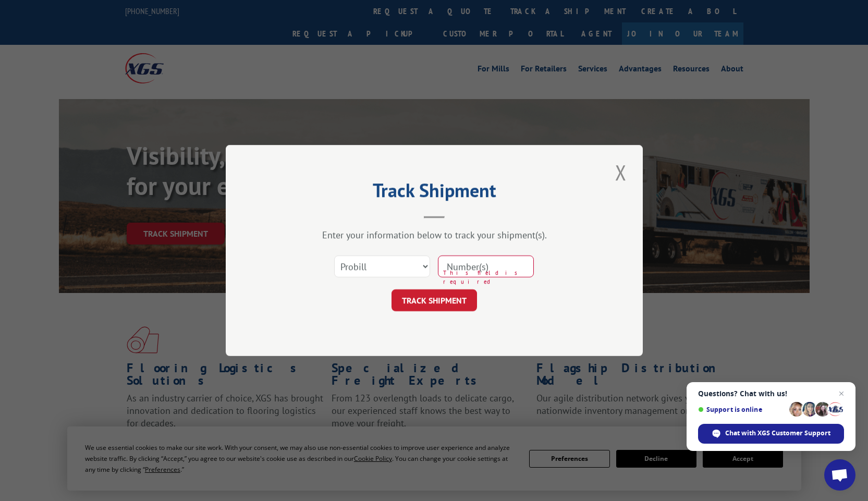 This screenshot has height=501, width=868. What do you see at coordinates (742, 409) in the screenshot?
I see `span: Support is online` at bounding box center [742, 409].